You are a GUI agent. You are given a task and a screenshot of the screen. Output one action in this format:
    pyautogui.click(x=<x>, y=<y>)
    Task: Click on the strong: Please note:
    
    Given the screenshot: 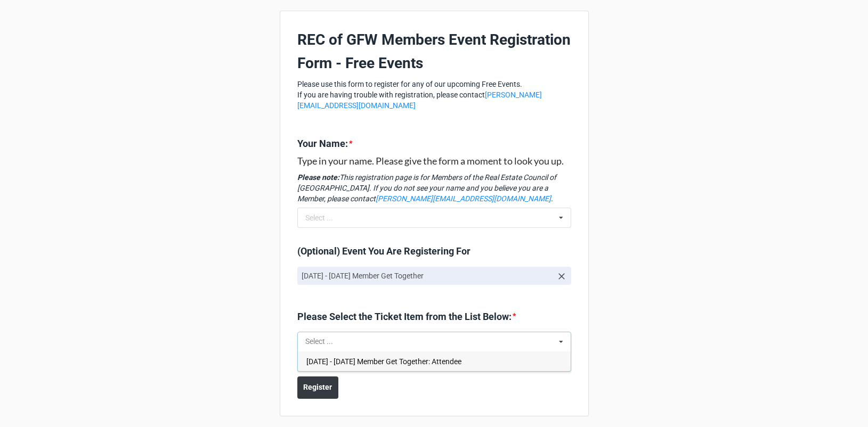 What is the action you would take?
    pyautogui.click(x=318, y=178)
    